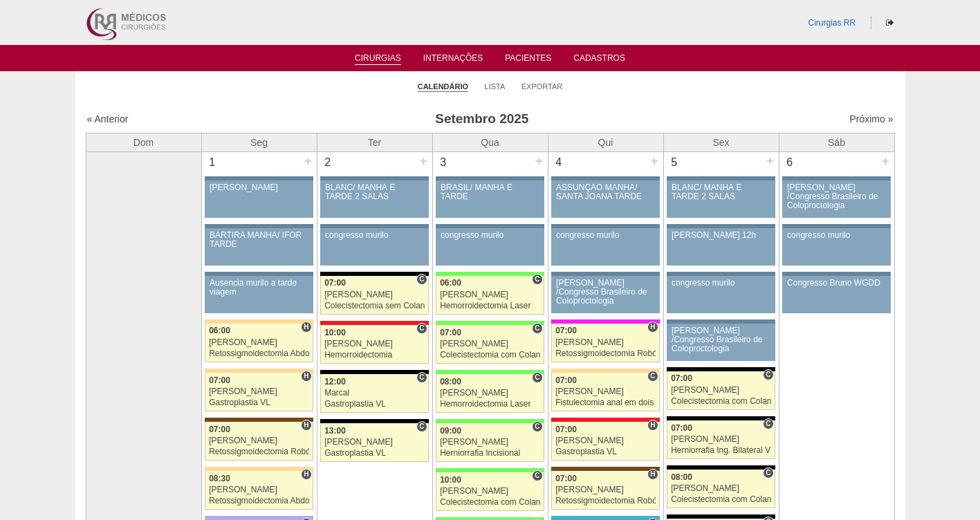 This screenshot has height=520, width=980. I want to click on div: Key: Neomater, so click(606, 518).